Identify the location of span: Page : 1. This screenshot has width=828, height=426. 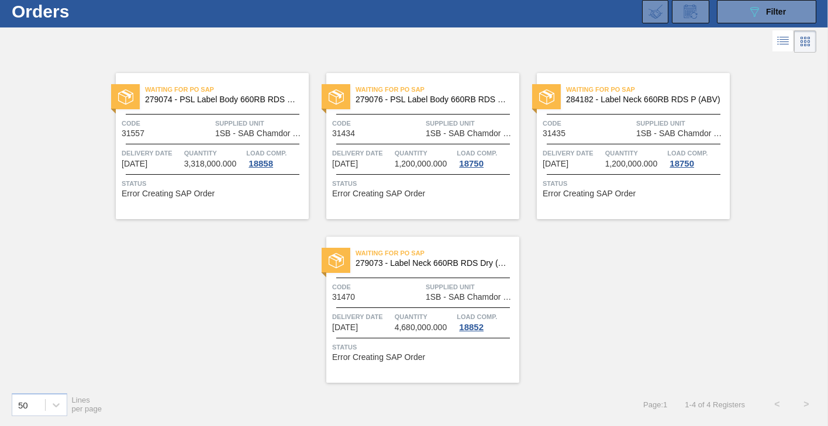
(655, 404).